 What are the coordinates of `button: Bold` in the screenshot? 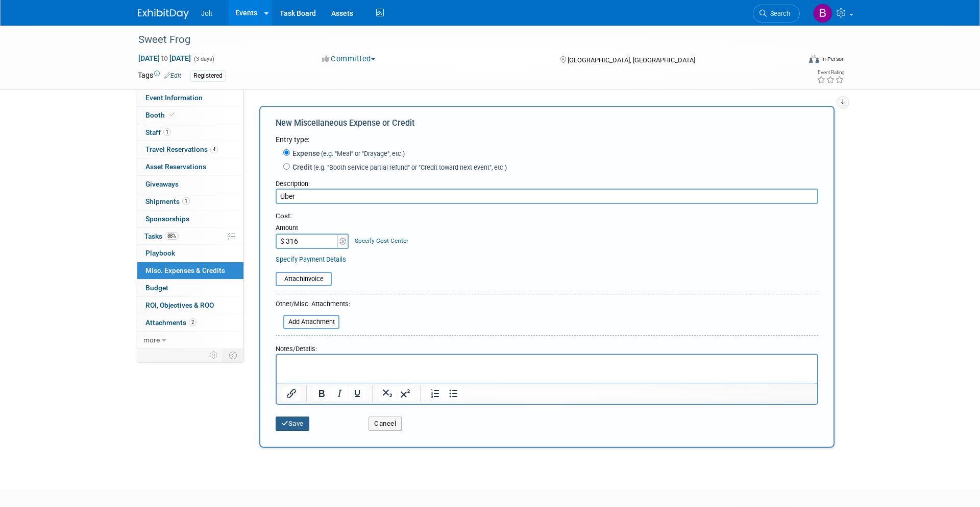 It's located at (321, 393).